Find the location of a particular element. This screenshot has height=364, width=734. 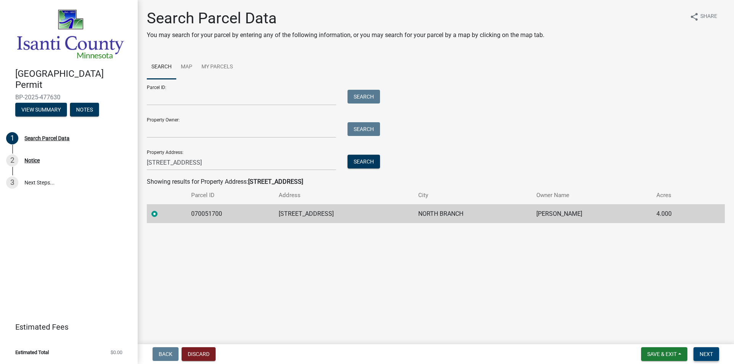

th: City is located at coordinates (473, 195).